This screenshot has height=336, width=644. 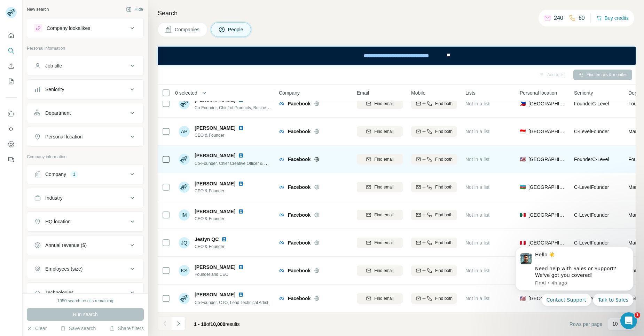 What do you see at coordinates (217, 325) in the screenshot?
I see `span: results` at bounding box center [217, 325].